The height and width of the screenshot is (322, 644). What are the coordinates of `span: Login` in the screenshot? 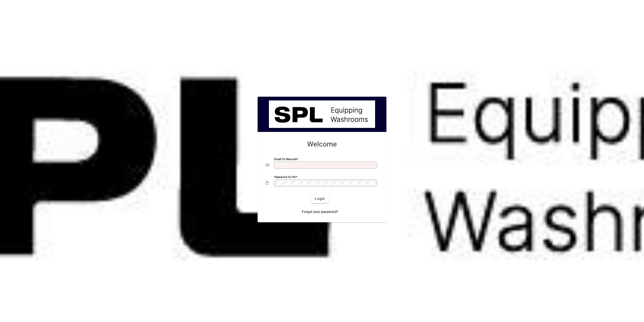 It's located at (320, 199).